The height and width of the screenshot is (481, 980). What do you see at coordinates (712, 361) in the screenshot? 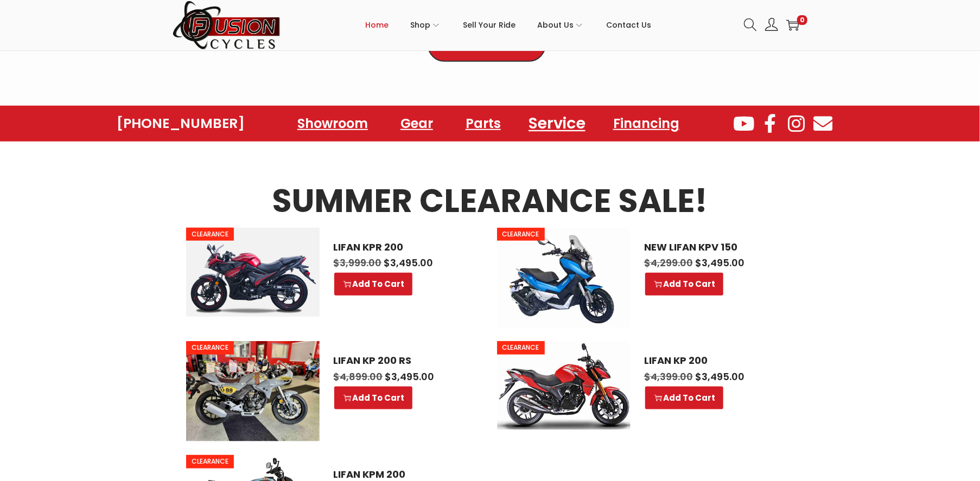
I see `h2: LIFAN KP 200` at bounding box center [712, 361].